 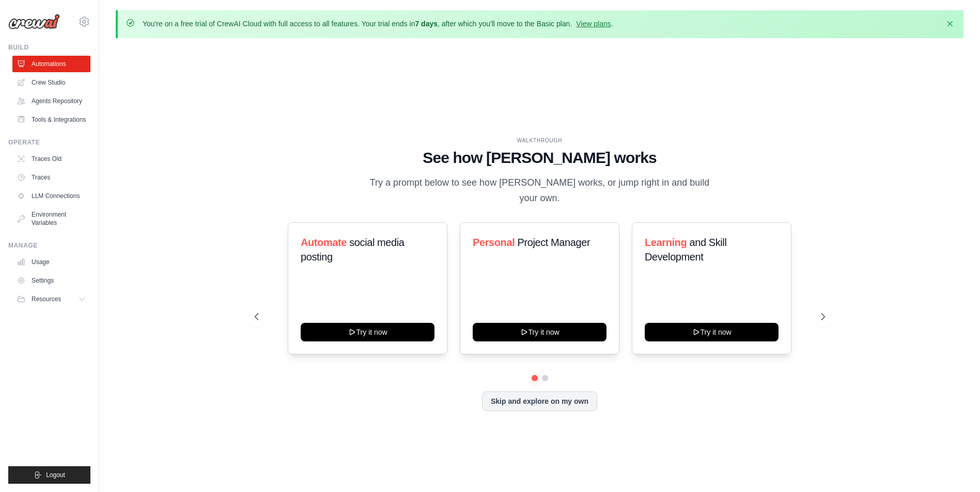 What do you see at coordinates (665, 242) in the screenshot?
I see `span: Learning` at bounding box center [665, 242].